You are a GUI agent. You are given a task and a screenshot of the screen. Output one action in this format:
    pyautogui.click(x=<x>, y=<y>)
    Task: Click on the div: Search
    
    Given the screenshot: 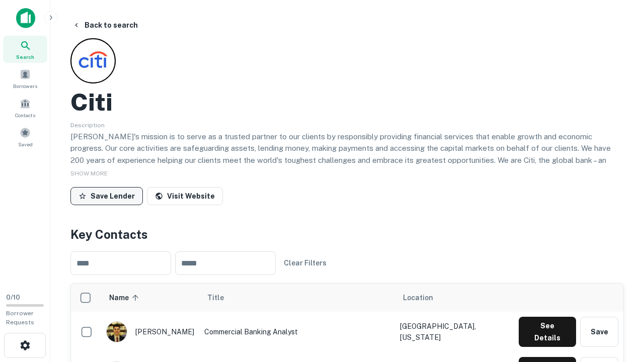 What is the action you would take?
    pyautogui.click(x=25, y=49)
    